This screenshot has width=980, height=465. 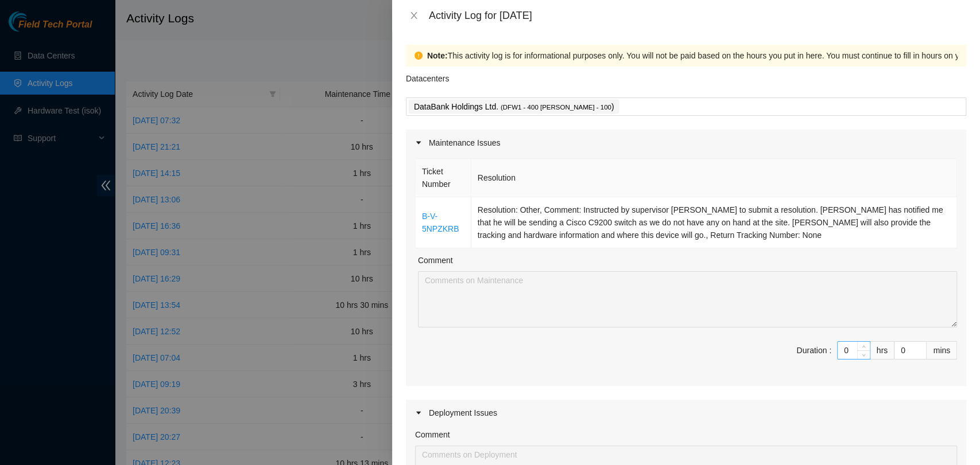 What do you see at coordinates (686, 143) in the screenshot?
I see `div: Maintenance Issues` at bounding box center [686, 143].